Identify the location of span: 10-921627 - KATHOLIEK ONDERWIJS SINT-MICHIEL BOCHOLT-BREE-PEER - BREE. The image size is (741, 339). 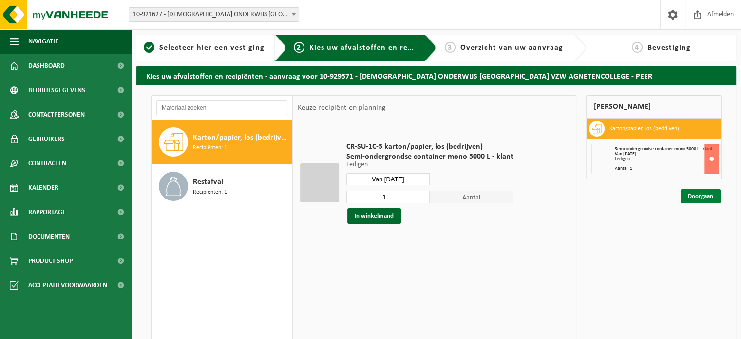
(214, 15).